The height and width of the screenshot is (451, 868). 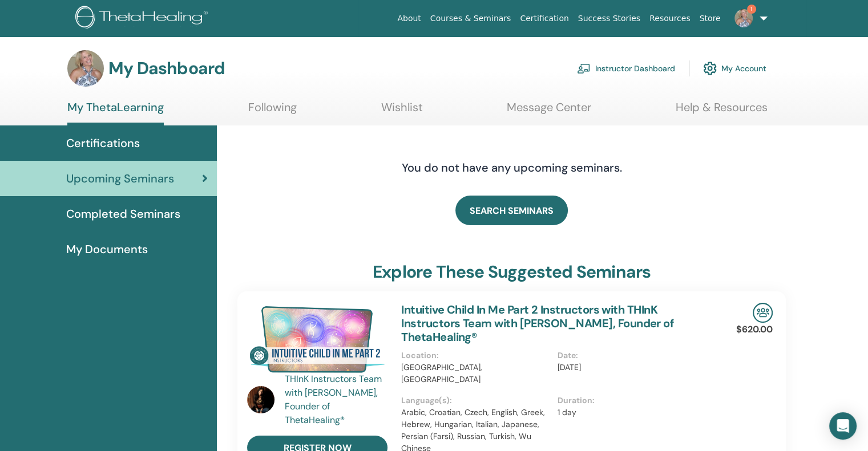 What do you see at coordinates (402, 111) in the screenshot?
I see `a: Wishlist` at bounding box center [402, 111].